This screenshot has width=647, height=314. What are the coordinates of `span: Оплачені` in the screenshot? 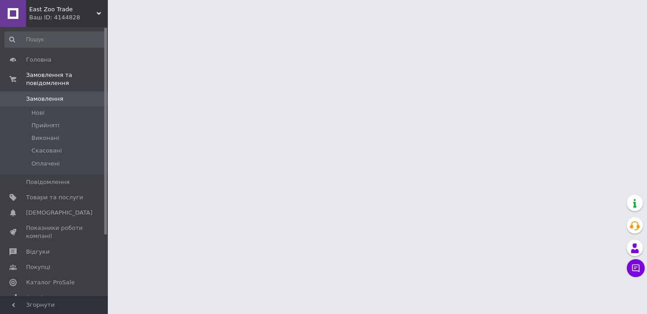 It's located at (45, 164).